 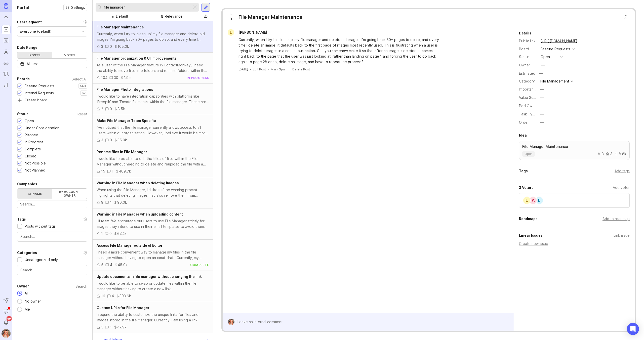 What do you see at coordinates (6, 41) in the screenshot?
I see `a: Roadmaps` at bounding box center [6, 41].